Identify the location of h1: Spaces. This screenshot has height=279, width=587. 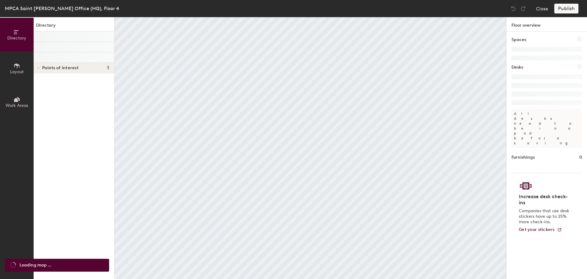
(519, 40).